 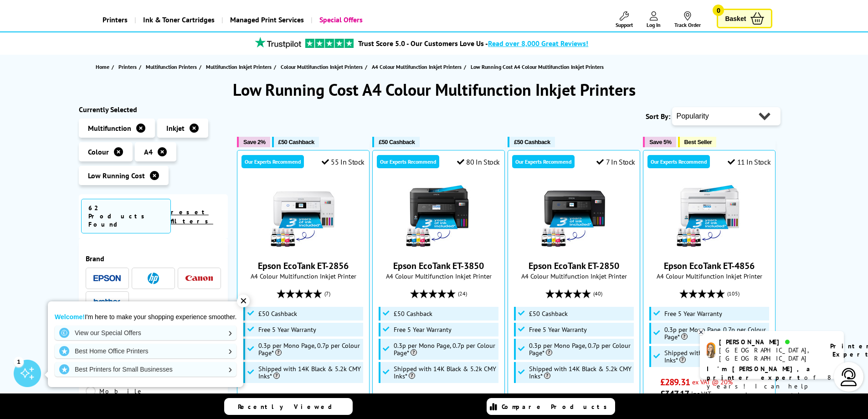 I want to click on span: £329.00, so click(x=404, y=398).